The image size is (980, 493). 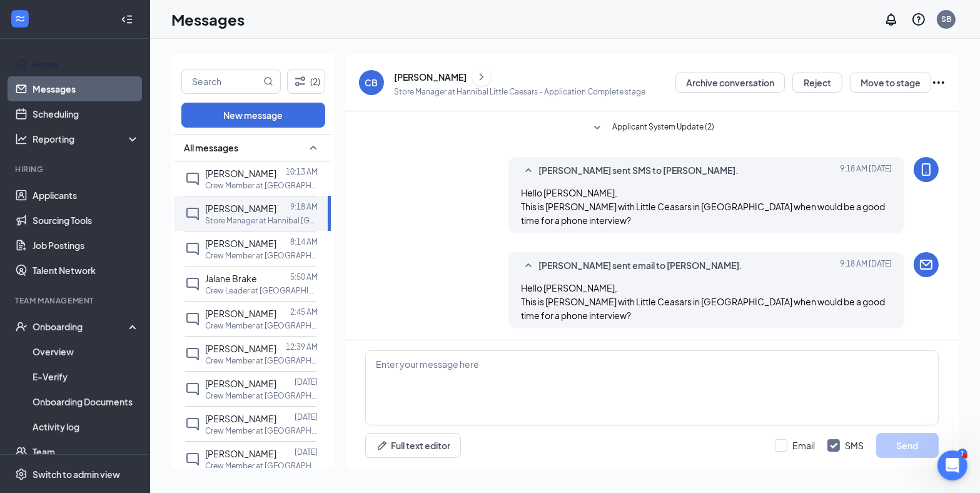 I want to click on svg: Pen, so click(x=382, y=446).